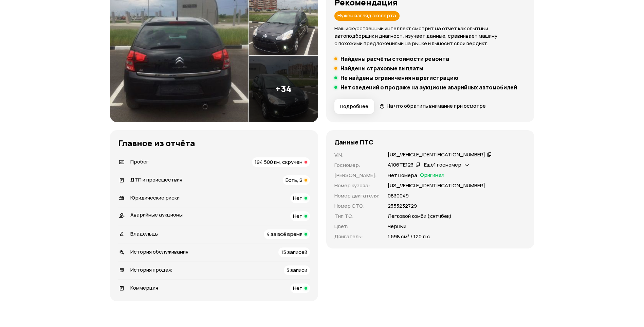  What do you see at coordinates (354, 142) in the screenshot?
I see `h4: Данные ПТС` at bounding box center [354, 142].